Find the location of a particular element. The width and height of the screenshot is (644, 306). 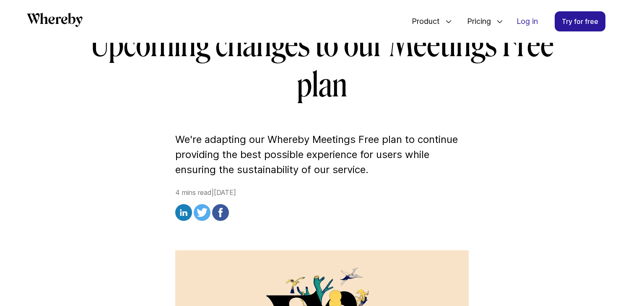

a: Whereby is located at coordinates (55, 21).